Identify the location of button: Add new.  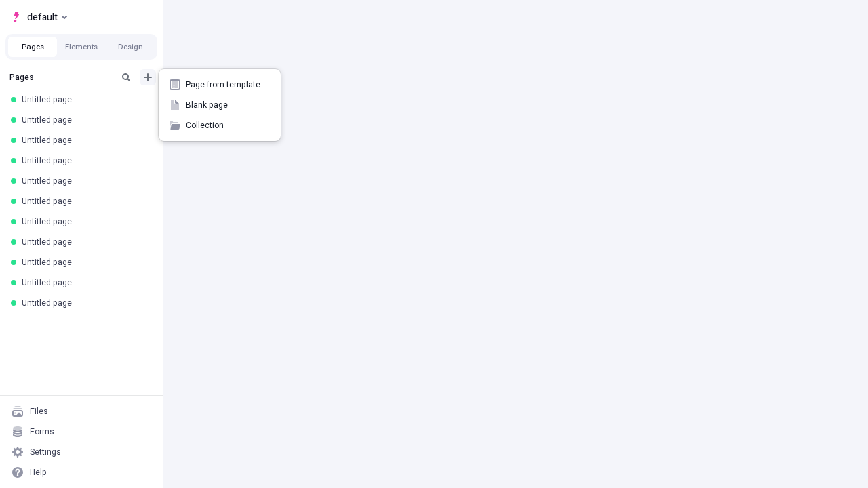
(148, 77).